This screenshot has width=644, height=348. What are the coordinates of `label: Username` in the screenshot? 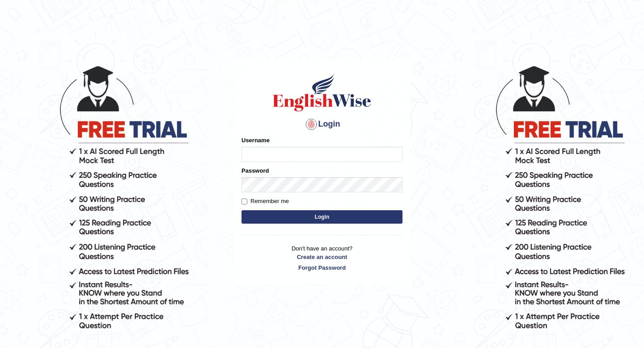 It's located at (255, 140).